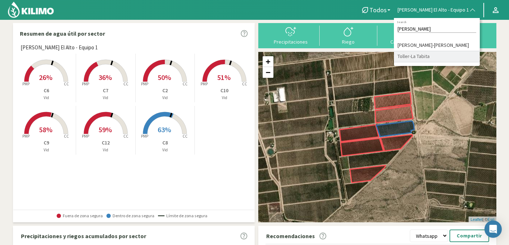 This screenshot has width=509, height=245. What do you see at coordinates (80, 216) in the screenshot?
I see `span: Fuera de zona segura` at bounding box center [80, 216].